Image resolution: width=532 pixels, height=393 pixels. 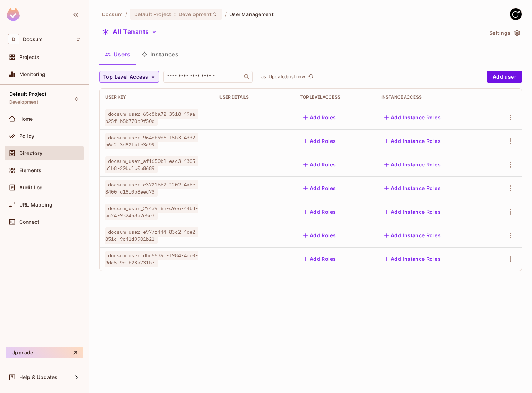 I want to click on span: D, so click(x=13, y=39).